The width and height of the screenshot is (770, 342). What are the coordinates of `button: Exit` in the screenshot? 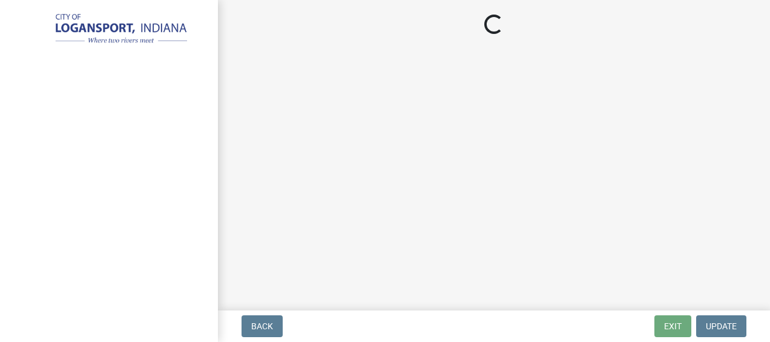 It's located at (673, 326).